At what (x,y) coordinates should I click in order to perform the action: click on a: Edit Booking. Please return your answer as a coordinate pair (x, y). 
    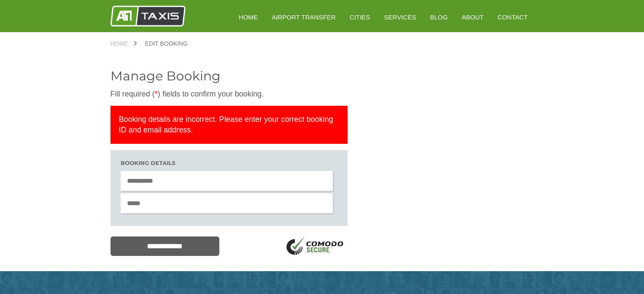
    Looking at the image, I should click on (166, 44).